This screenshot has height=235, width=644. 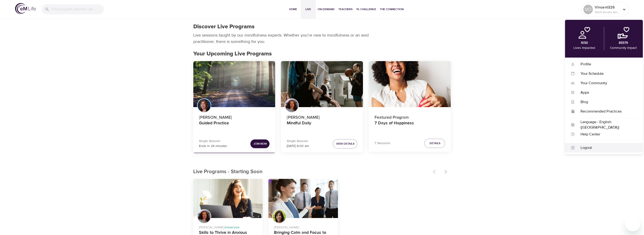 What do you see at coordinates (584, 33) in the screenshot?
I see `img: personal.png` at bounding box center [584, 33].